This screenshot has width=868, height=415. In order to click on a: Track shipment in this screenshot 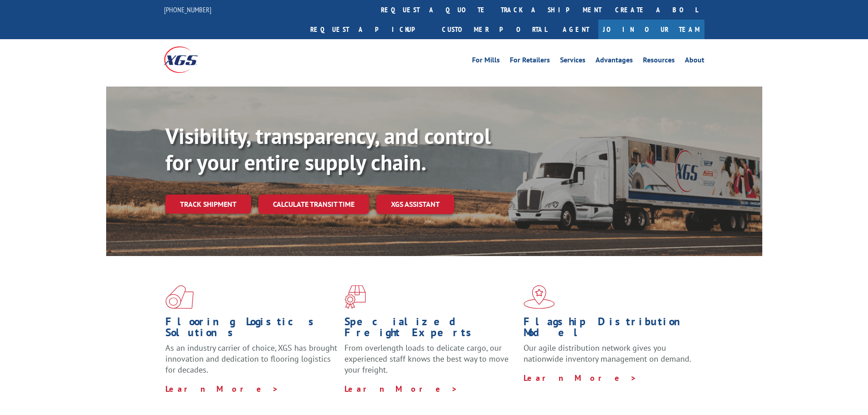, I will do `click(208, 204)`.